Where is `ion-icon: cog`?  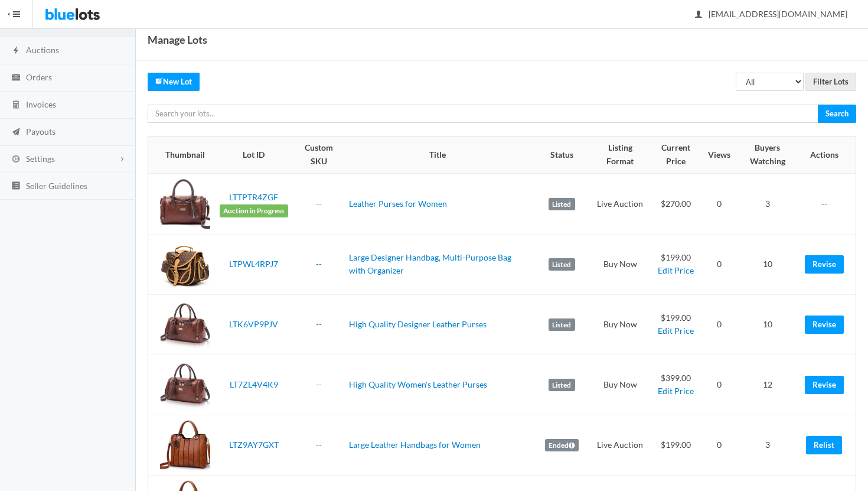
ion-icon: cog is located at coordinates (16, 159).